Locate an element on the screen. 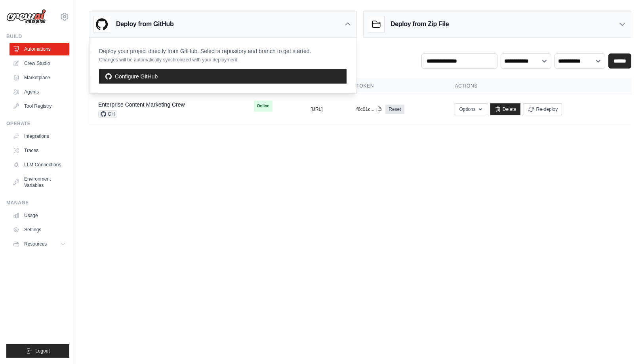  p: Manage and monitor your active crew automations from this dashboard. is located at coordinates (177, 59).